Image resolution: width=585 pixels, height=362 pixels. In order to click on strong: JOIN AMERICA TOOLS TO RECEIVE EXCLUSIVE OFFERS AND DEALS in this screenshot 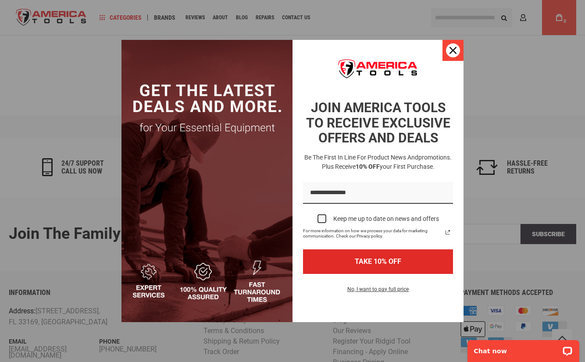, I will do `click(378, 123)`.